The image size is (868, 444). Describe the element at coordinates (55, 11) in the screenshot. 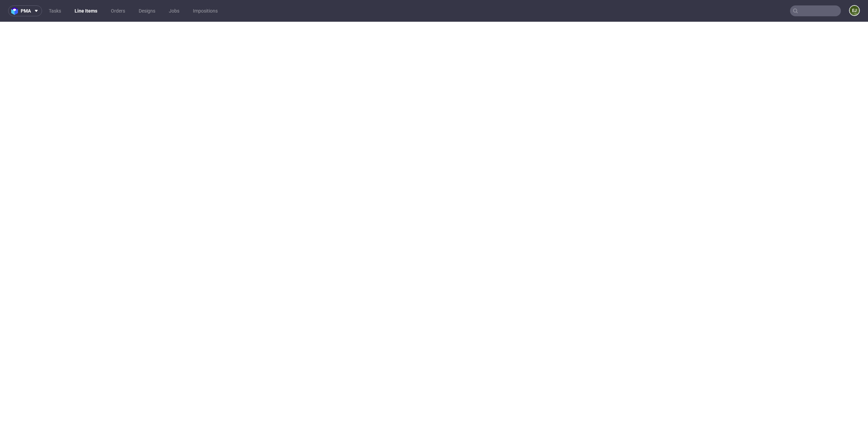

I see `a: Tasks` at that location.